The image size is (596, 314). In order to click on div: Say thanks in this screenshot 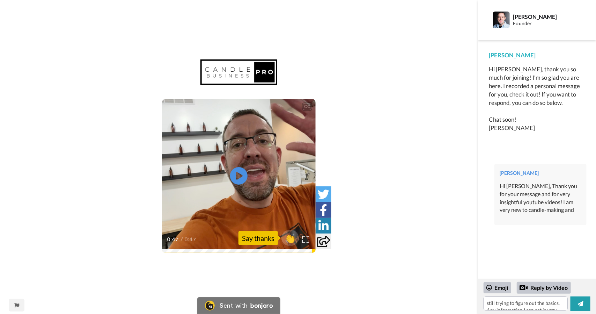, I will do `click(258, 238)`.